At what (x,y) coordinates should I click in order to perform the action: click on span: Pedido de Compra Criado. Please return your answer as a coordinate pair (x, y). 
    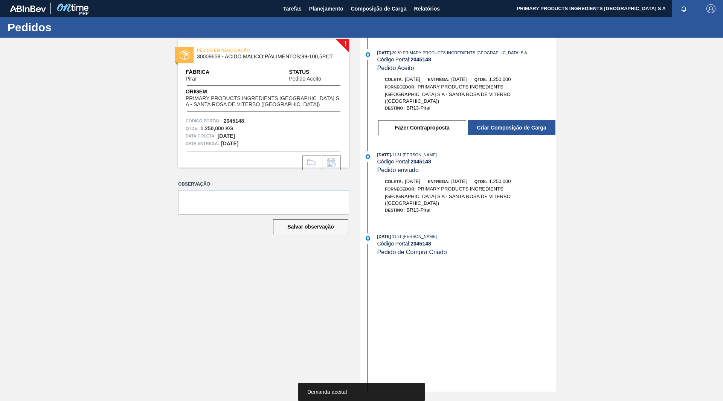
    Looking at the image, I should click on (412, 252).